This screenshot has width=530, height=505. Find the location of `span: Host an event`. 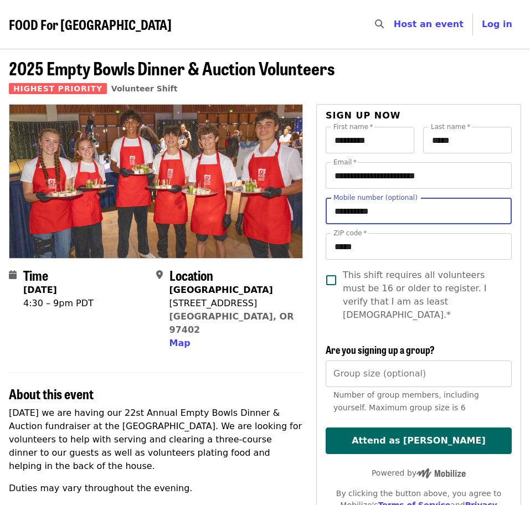

span: Host an event is located at coordinates (428, 24).